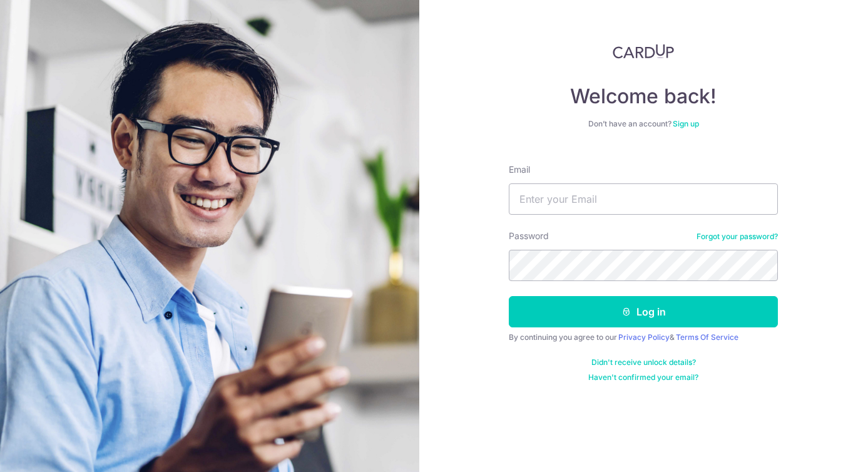 This screenshot has width=868, height=472. Describe the element at coordinates (643, 363) in the screenshot. I see `a: Didn't receive unlock details?` at that location.